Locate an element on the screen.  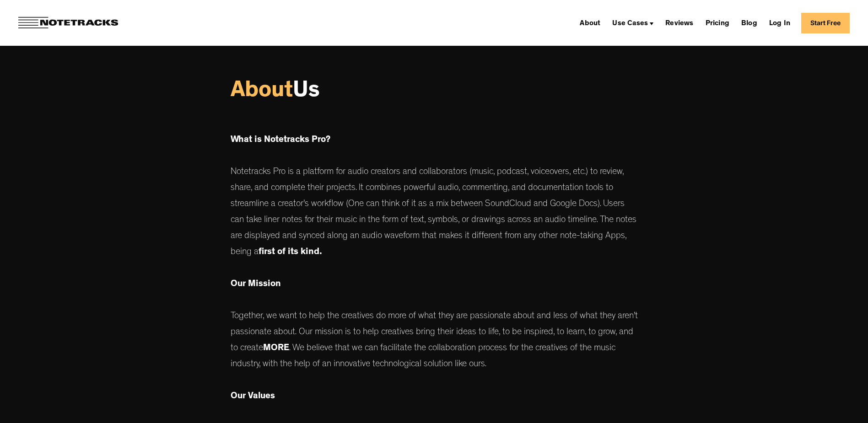
a: Pricing is located at coordinates (717, 23).